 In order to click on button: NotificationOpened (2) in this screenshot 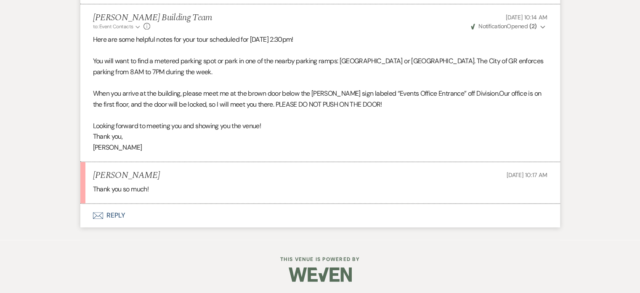, I will do `click(509, 26)`.